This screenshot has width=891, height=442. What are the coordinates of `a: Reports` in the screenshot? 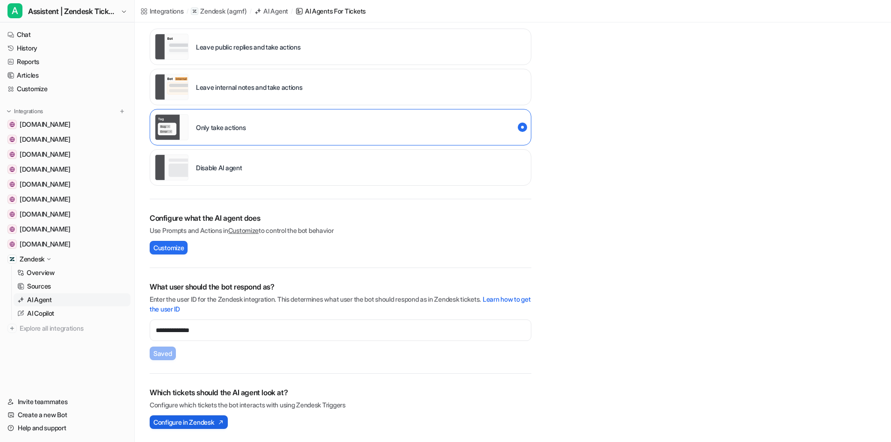 It's located at (67, 62).